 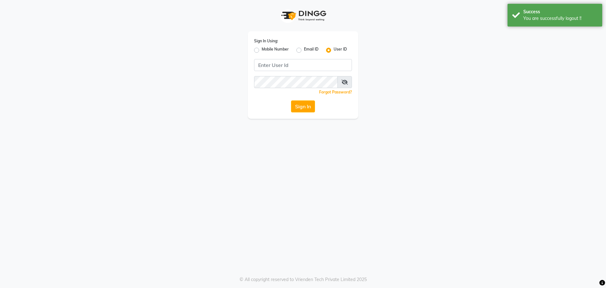 What do you see at coordinates (303, 15) in the screenshot?
I see `img: logo1.svg` at bounding box center [303, 15].